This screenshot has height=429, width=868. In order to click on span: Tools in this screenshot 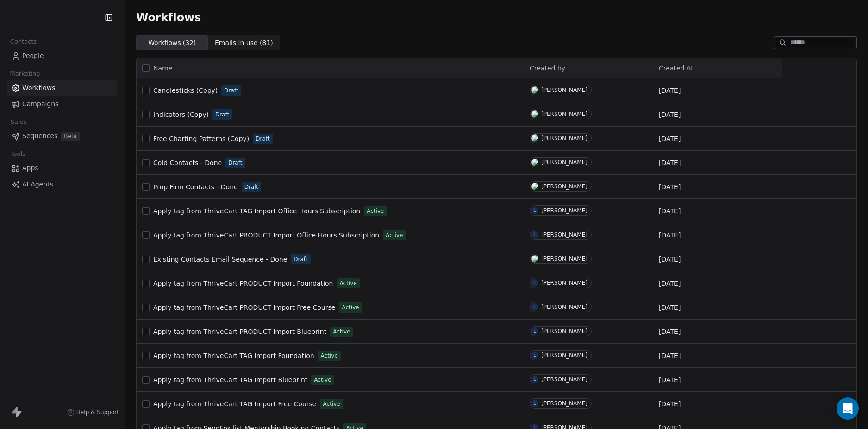, I will do `click(18, 154)`.